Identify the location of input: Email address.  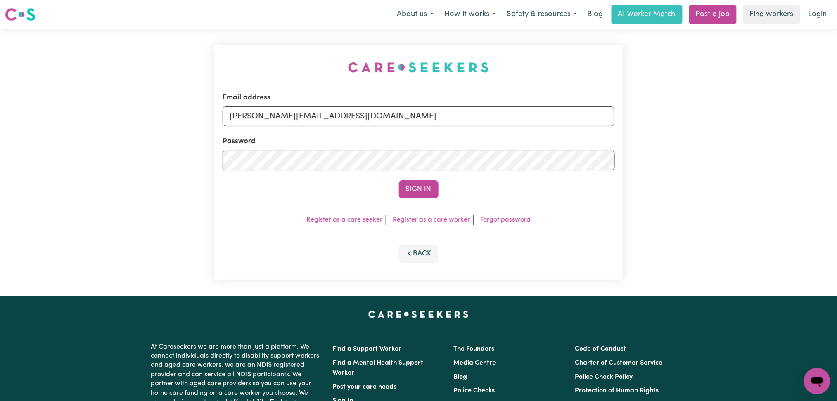
(419, 116).